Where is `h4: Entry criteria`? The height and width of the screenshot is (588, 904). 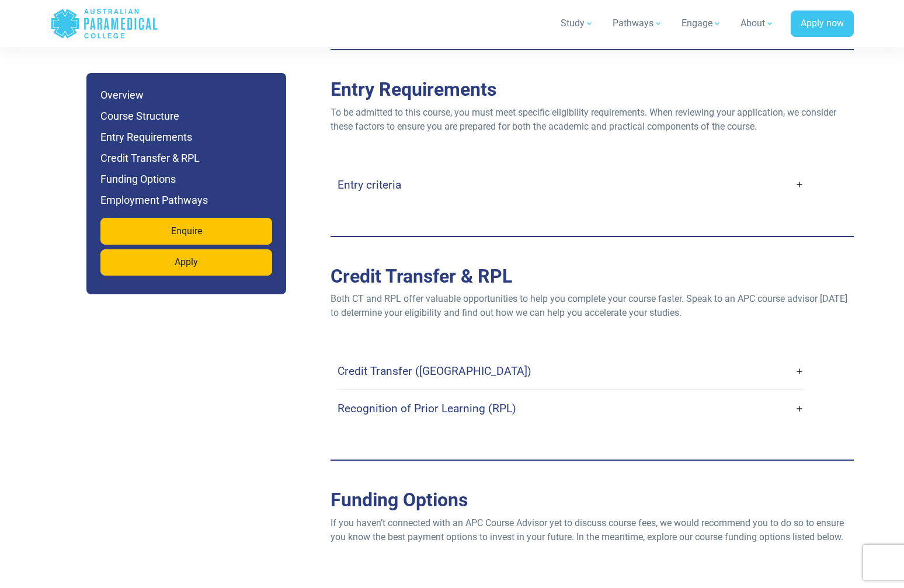
h4: Entry criteria is located at coordinates (369, 184).